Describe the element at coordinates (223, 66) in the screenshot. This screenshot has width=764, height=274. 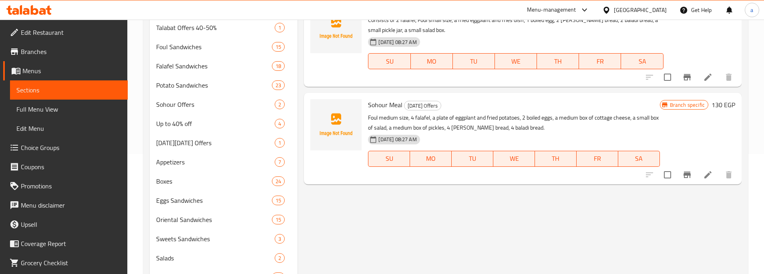
I see `div: Falafel Sandwiches18` at that location.